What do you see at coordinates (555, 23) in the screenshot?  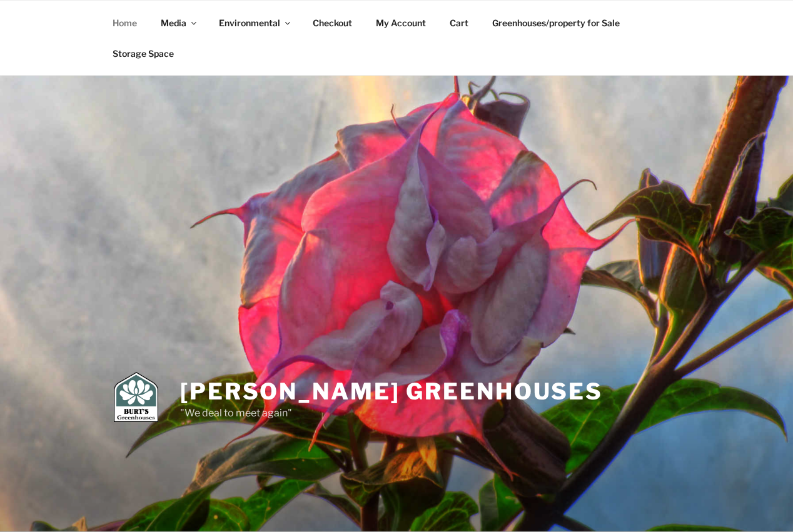 I see `a: Greenhouses/property for Sale` at bounding box center [555, 23].